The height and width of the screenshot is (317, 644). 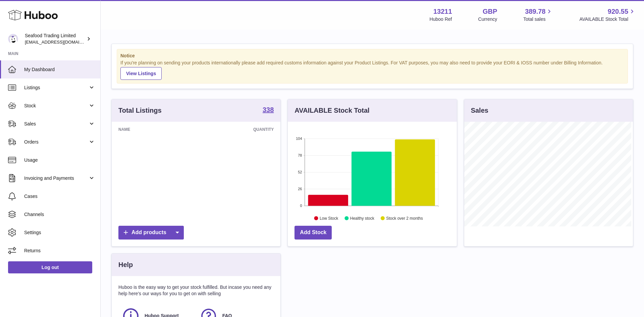 What do you see at coordinates (441, 19) in the screenshot?
I see `div: Huboo Ref` at bounding box center [441, 19].